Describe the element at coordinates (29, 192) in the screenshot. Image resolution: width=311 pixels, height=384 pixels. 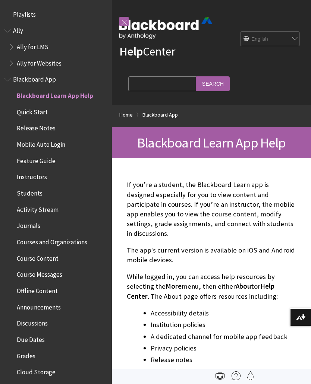
I see `span: Students` at that location.